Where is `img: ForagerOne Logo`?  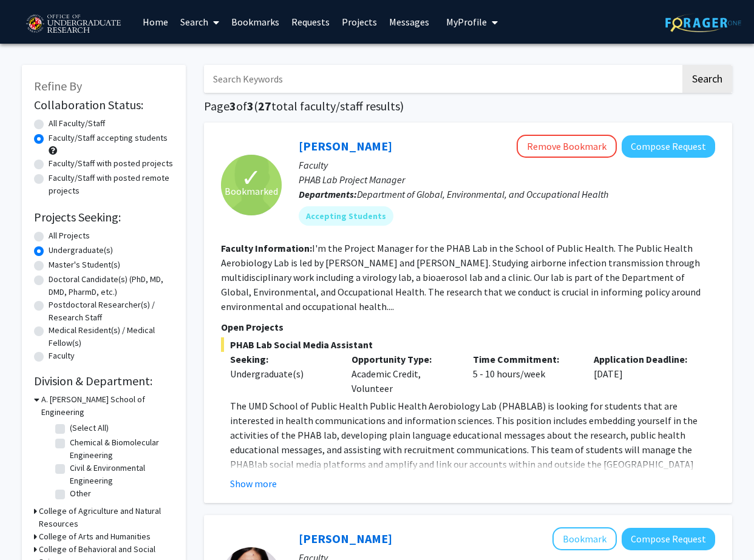
img: ForagerOne Logo is located at coordinates (703, 23).